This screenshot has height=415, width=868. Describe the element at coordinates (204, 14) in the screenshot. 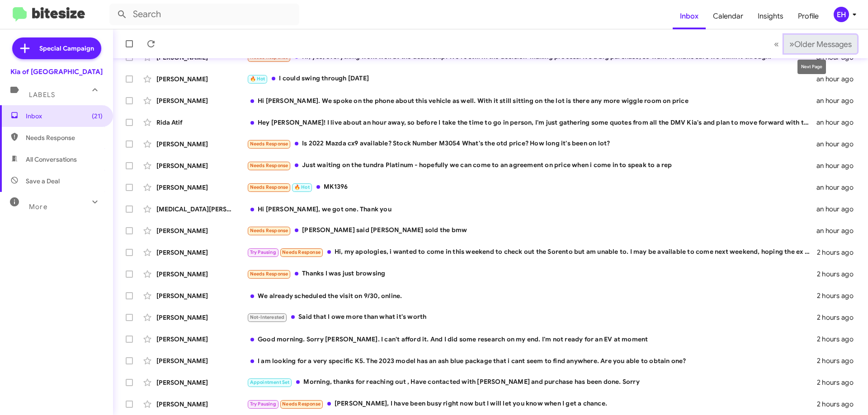

I see `input: Search` at that location.